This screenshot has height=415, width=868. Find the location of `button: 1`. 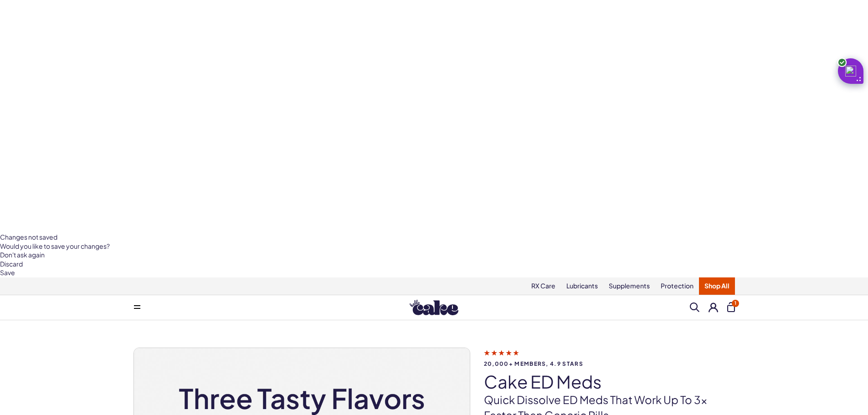

button: 1 is located at coordinates (731, 307).